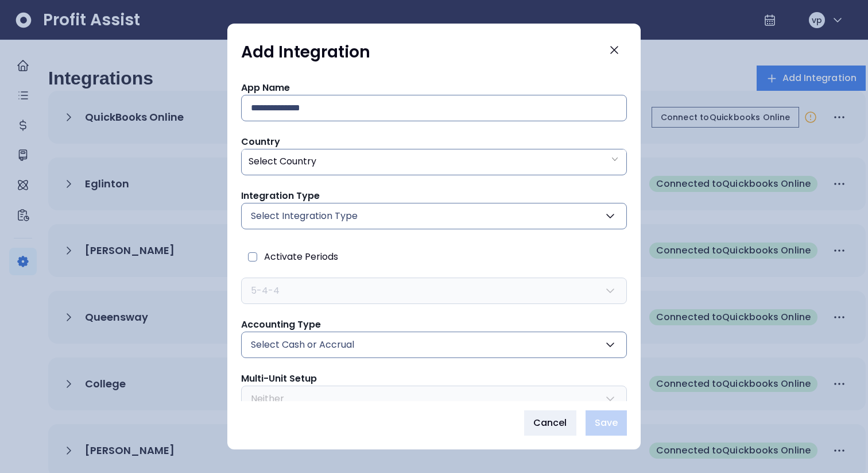 The width and height of the screenshot is (868, 473). What do you see at coordinates (614, 50) in the screenshot?
I see `button: Close` at bounding box center [614, 50].